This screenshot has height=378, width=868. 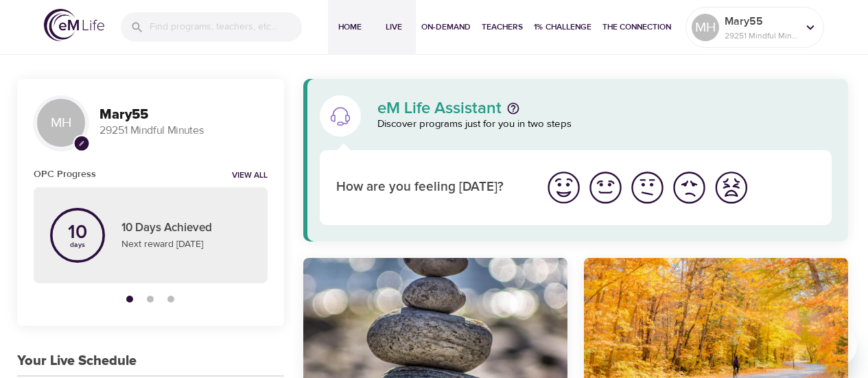 I want to click on span: Teachers, so click(x=502, y=27).